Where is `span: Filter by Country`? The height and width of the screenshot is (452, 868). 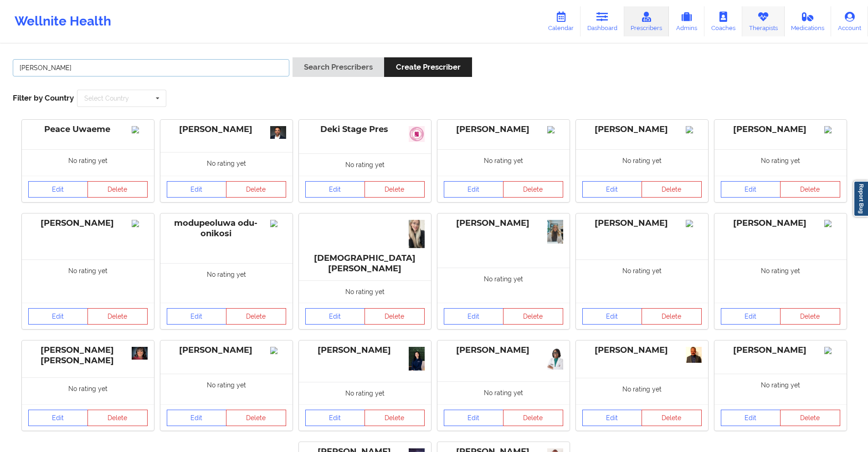
span: Filter by Country is located at coordinates (43, 98).